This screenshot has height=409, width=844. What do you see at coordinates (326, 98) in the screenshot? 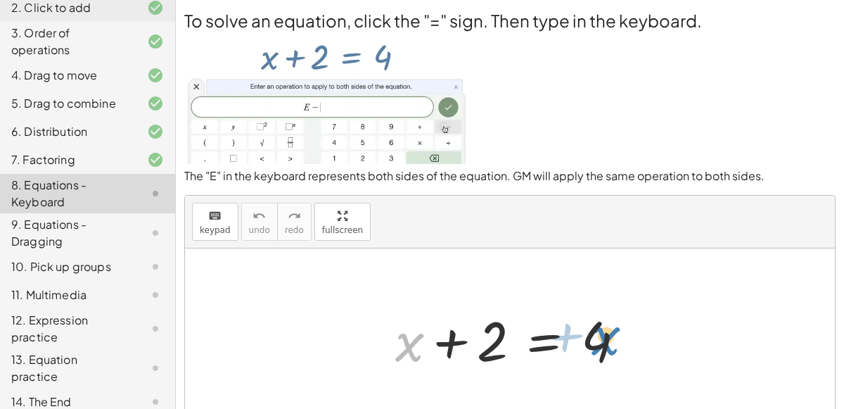
I see `img: 588eb906b31f4578073de062033d99608f36bc8d28e95b39103595da409ec8cd.webp` at bounding box center [326, 98].